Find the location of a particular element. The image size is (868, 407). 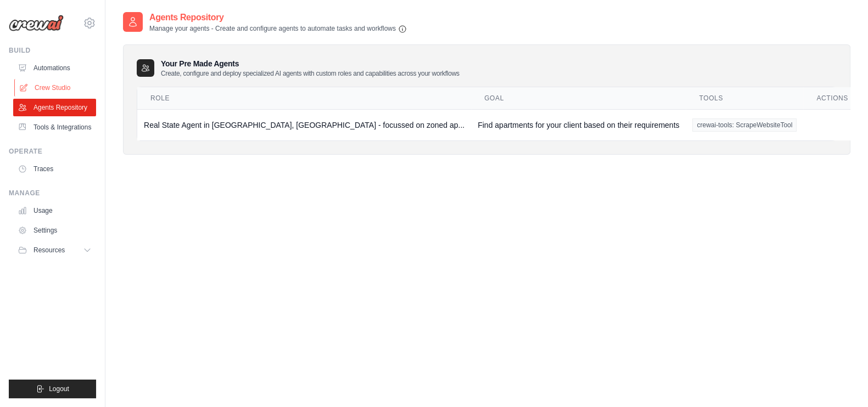

h3: Your Pre Made Agents is located at coordinates (310, 68).